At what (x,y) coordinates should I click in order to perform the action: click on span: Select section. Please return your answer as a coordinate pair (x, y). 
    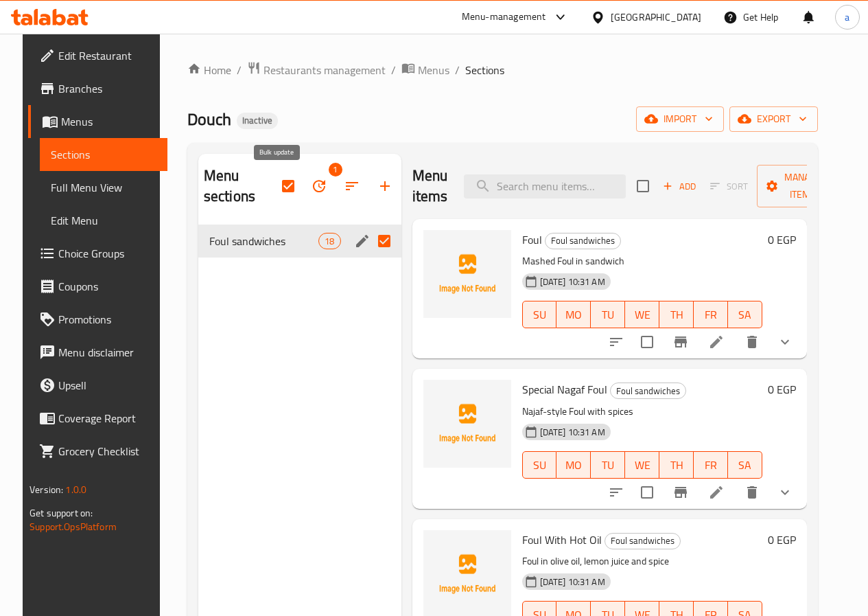
    Looking at the image, I should click on (643, 186).